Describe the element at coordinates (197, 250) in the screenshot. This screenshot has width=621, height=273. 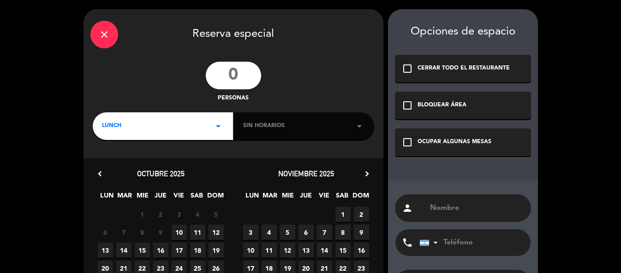
I see `span: 18` at that location.